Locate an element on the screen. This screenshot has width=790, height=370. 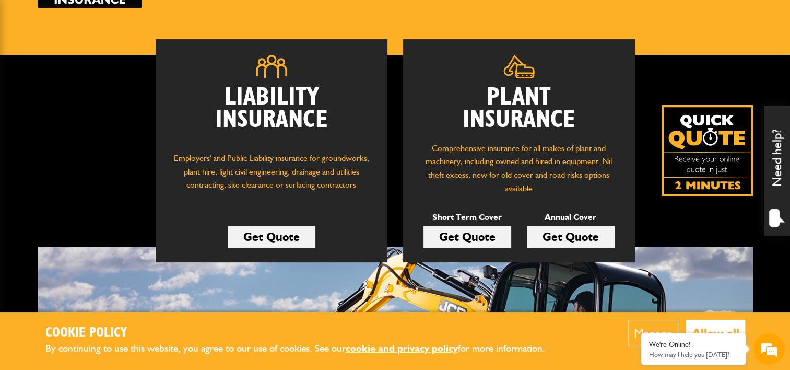
div: We're Online! is located at coordinates (693, 344).